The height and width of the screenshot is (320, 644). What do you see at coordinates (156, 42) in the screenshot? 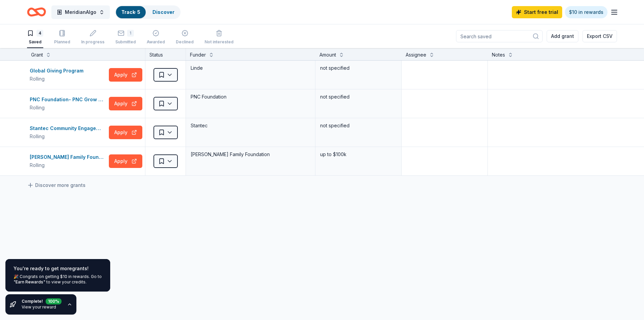
I see `div: Awarded` at bounding box center [156, 42].